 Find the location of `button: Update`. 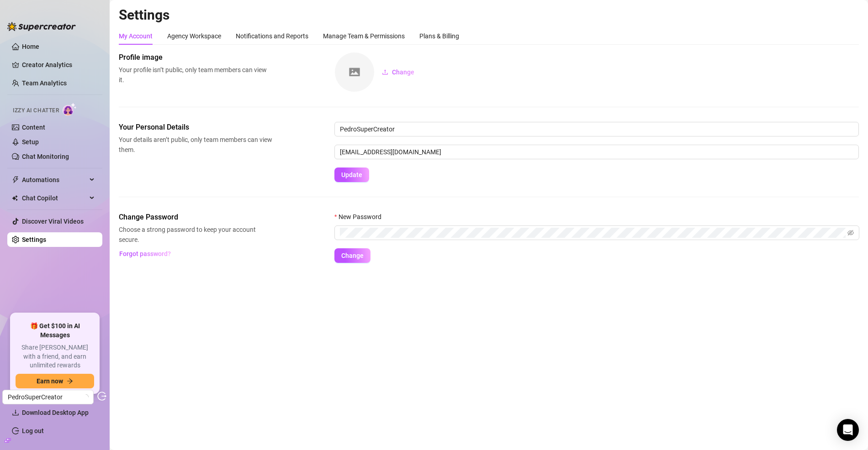

button: Update is located at coordinates (352, 175).